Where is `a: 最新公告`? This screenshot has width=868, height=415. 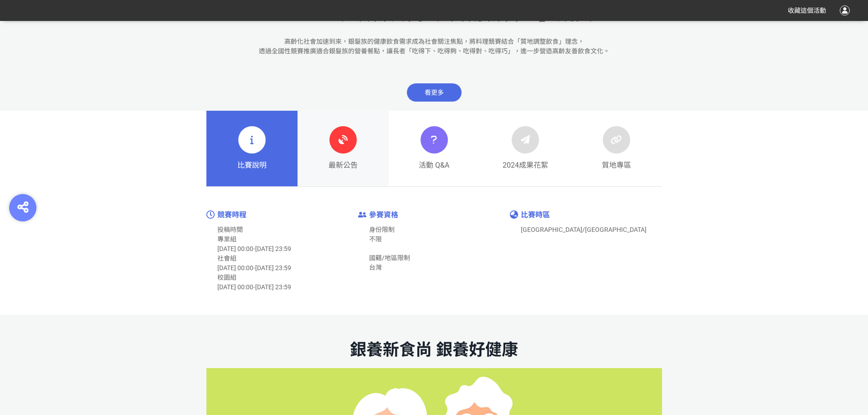 a: 最新公告 is located at coordinates (343, 149).